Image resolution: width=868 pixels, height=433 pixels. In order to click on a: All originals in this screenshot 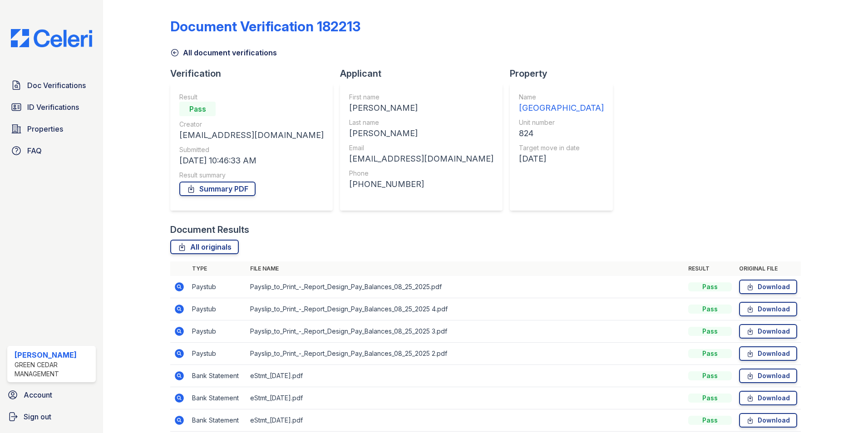, I will do `click(204, 247)`.